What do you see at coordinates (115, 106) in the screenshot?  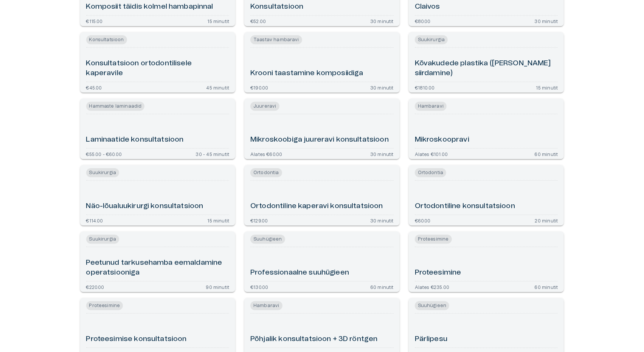 I see `span: Hammaste laminaadid` at bounding box center [115, 106].